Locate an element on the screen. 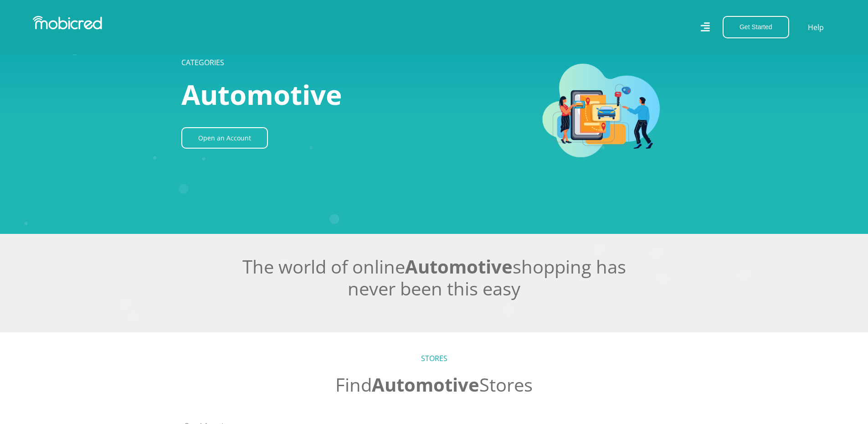 The height and width of the screenshot is (424, 868). button: Get Started is located at coordinates (756, 27).